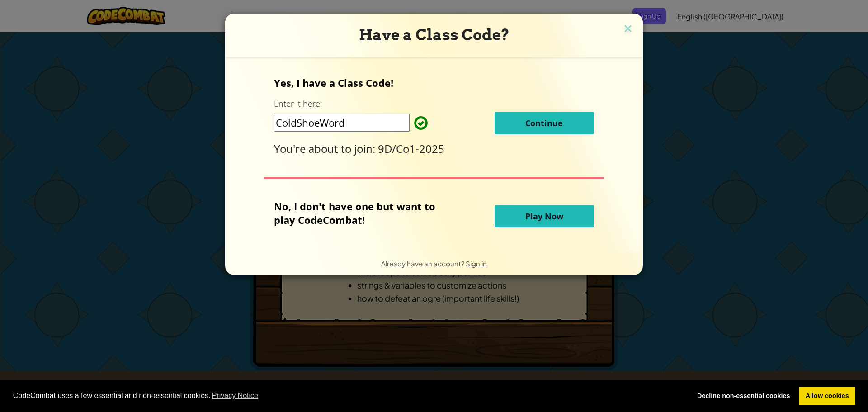  I want to click on a: deny cookies, so click(743, 396).